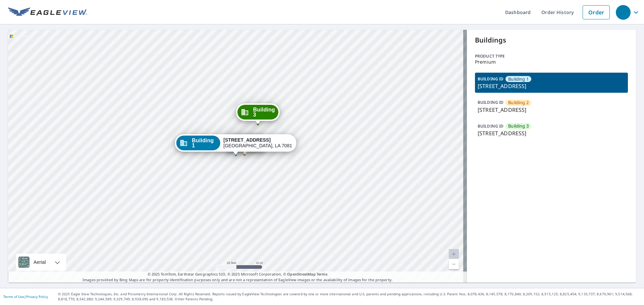 The height and width of the screenshot is (305, 644). Describe the element at coordinates (238, 277) in the screenshot. I see `p: Images provided by Bing Maps are for property identification purposes only and are not a represen...` at that location.